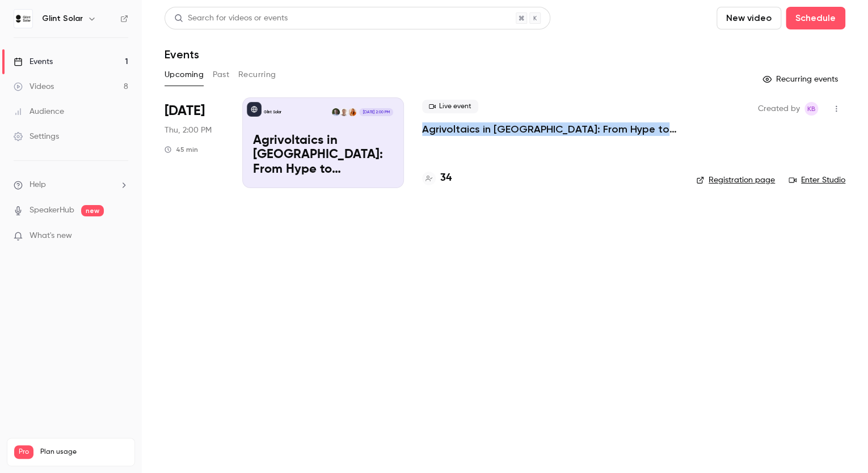  I want to click on img: Lise-Marie Bieber, so click(352, 112).